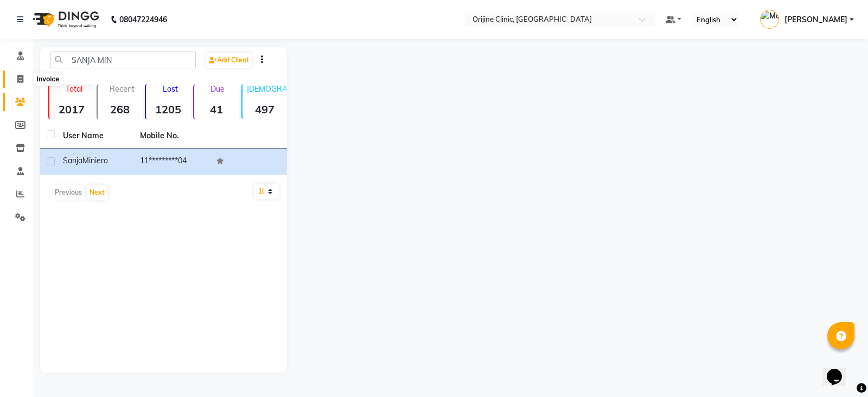 Image resolution: width=868 pixels, height=397 pixels. Describe the element at coordinates (143, 19) in the screenshot. I see `b: 08047224946` at that location.